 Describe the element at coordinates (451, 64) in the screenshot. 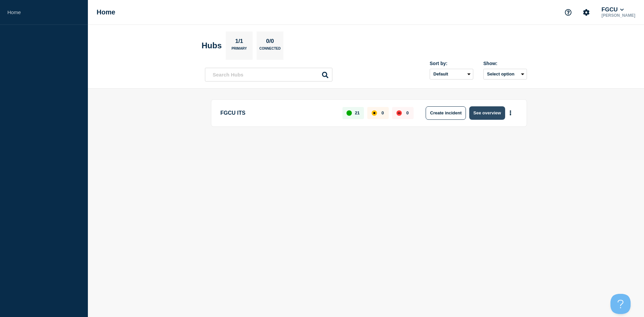

I see `div: Sort by:` at that location.